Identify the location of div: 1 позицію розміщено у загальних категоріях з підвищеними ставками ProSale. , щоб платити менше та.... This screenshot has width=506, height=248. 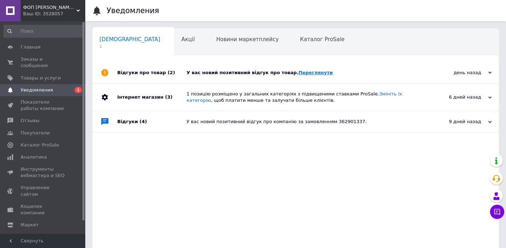
(303, 97).